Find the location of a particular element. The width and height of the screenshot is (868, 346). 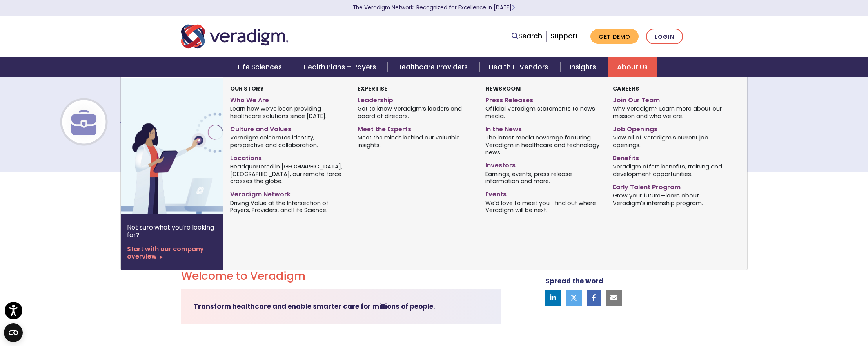

a: Locations is located at coordinates (288, 157).